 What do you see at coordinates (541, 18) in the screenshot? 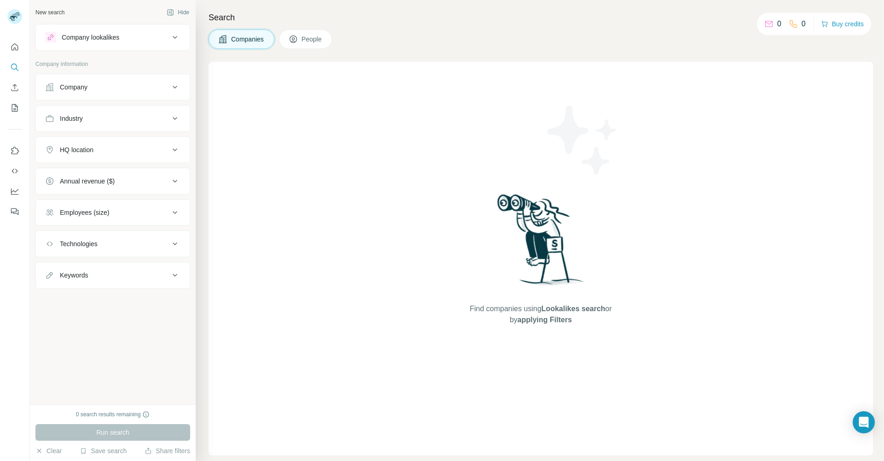
I see `h4: Search` at bounding box center [541, 18].